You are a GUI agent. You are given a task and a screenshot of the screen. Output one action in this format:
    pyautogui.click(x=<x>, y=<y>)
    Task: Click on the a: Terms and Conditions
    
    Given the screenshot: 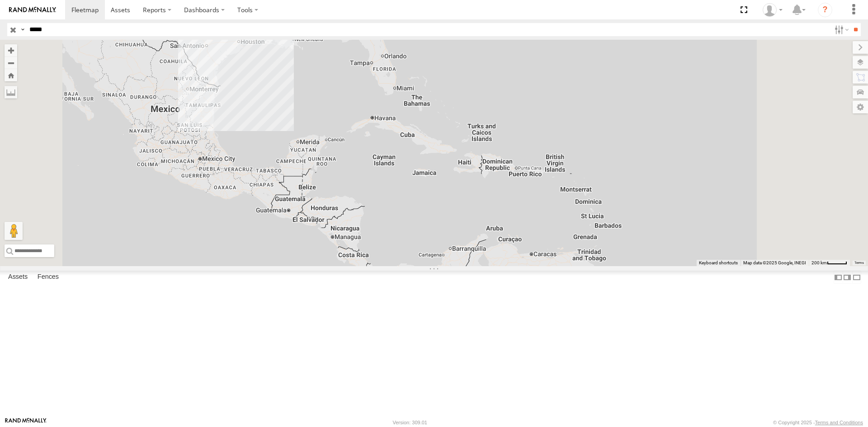 What is the action you would take?
    pyautogui.click(x=839, y=423)
    